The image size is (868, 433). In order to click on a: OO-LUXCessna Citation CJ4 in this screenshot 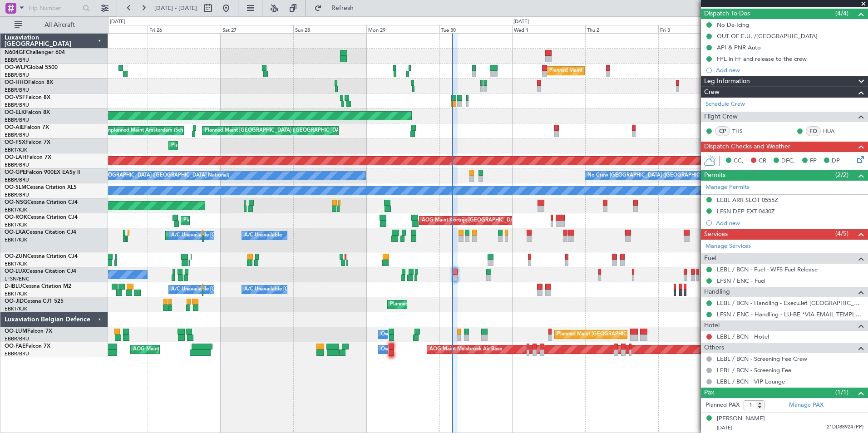, I will do `click(40, 271)`.